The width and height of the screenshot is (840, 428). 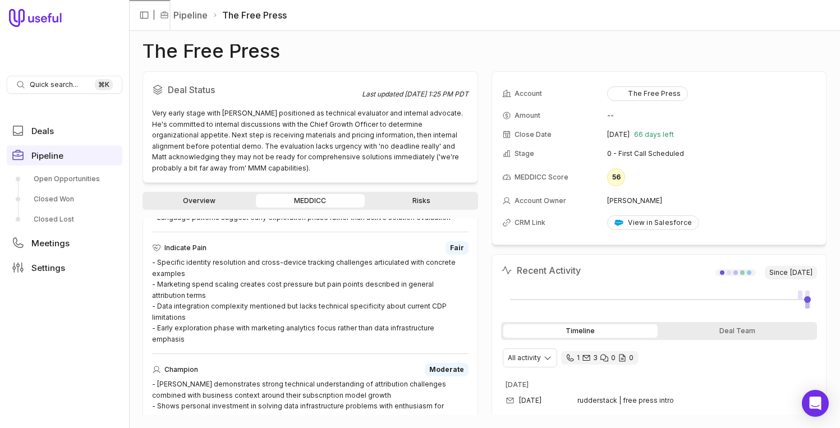 I want to click on h2: Deal Status, so click(x=257, y=90).